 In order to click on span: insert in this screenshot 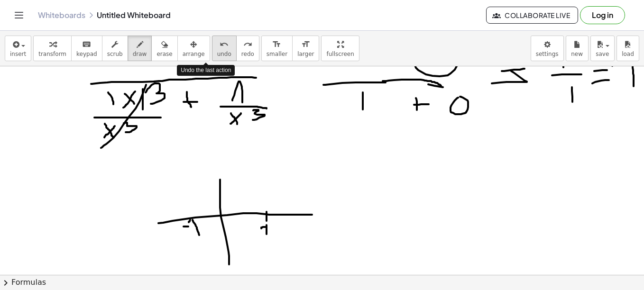, I will do `click(18, 54)`.